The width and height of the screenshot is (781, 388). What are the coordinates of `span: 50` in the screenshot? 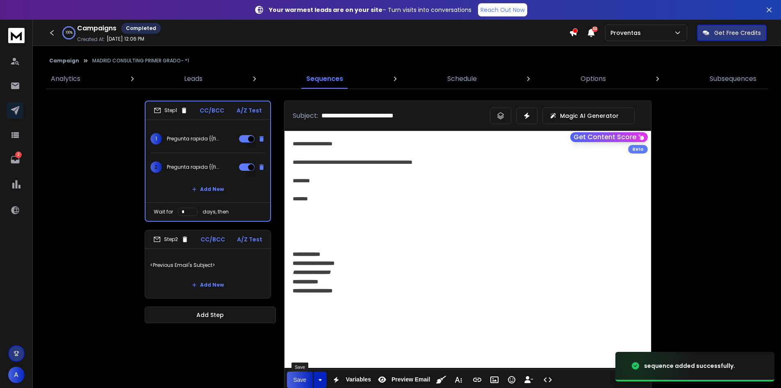 It's located at (595, 29).